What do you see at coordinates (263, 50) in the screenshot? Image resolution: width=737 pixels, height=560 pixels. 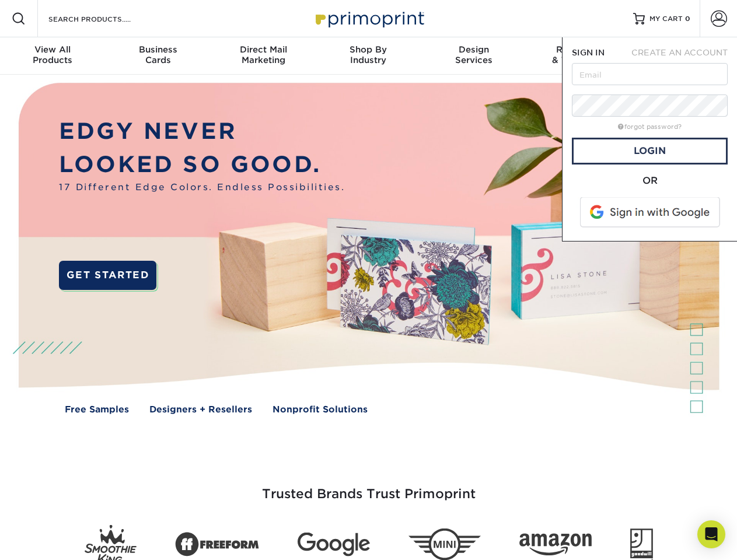 I see `span: Direct Mail` at bounding box center [263, 50].